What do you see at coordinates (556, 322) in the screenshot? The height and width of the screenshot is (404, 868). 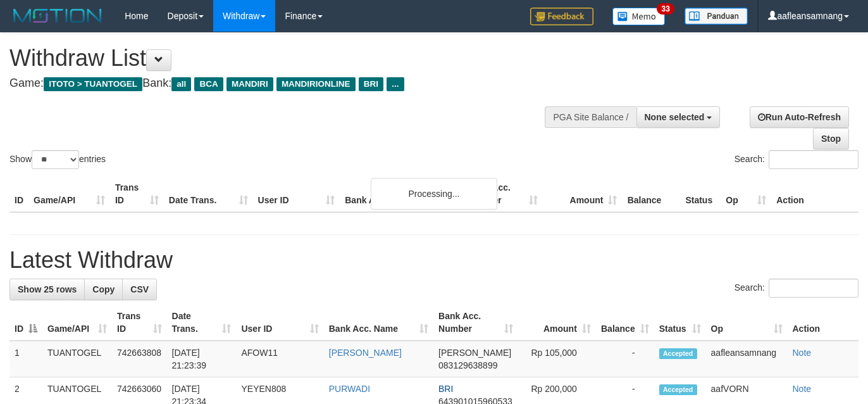 I see `th: Amount: activate to sort column ascending` at bounding box center [556, 322].